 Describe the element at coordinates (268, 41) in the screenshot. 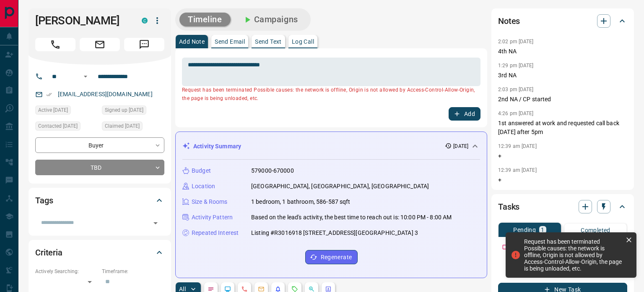

I see `p: Send Text` at that location.